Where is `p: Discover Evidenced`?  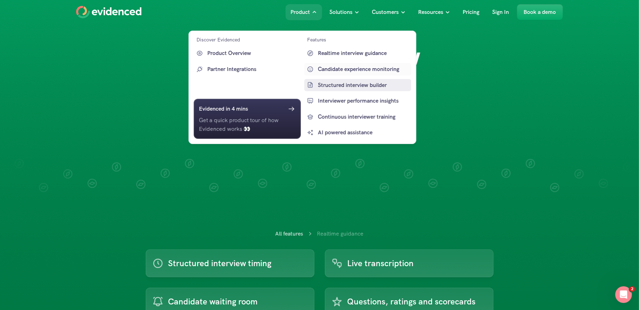
p: Discover Evidenced is located at coordinates (218, 40).